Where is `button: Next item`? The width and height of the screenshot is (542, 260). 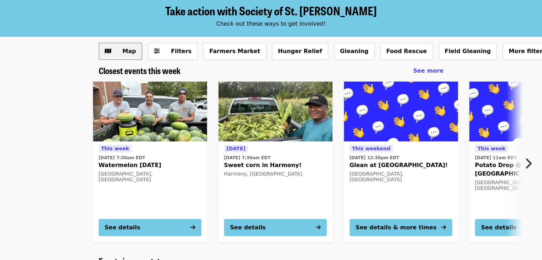 button: Next item is located at coordinates (530, 164).